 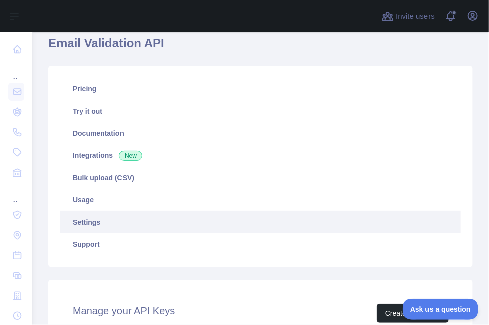 What do you see at coordinates (124, 313) in the screenshot?
I see `h2: Manage your API Keys` at bounding box center [124, 313].